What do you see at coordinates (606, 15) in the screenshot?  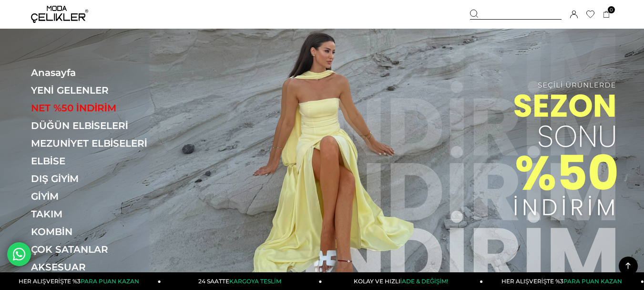 I see `a: 0` at bounding box center [606, 15].